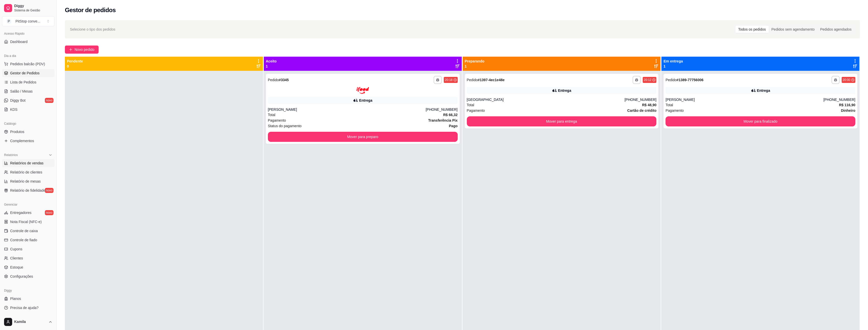  Describe the element at coordinates (28, 240) in the screenshot. I see `a: Controle de fiado` at that location.